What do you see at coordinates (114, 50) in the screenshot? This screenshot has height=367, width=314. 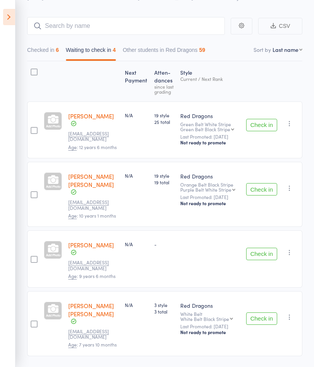 I see `div: 4` at bounding box center [114, 50].